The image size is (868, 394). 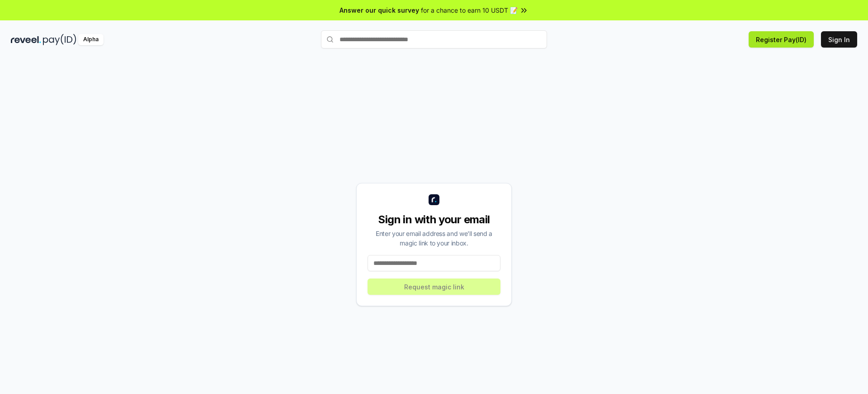 What do you see at coordinates (434, 220) in the screenshot?
I see `div: Sign in with your email` at bounding box center [434, 220].